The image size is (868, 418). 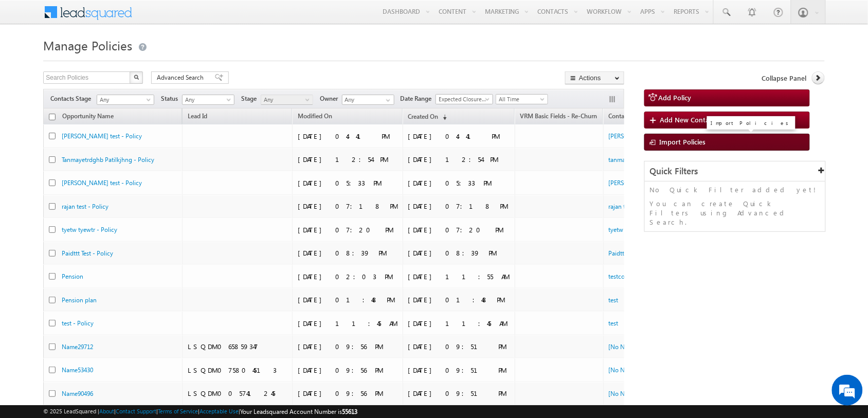 What do you see at coordinates (113, 61) in the screenshot?
I see `div: Chat with us now` at bounding box center [113, 61].